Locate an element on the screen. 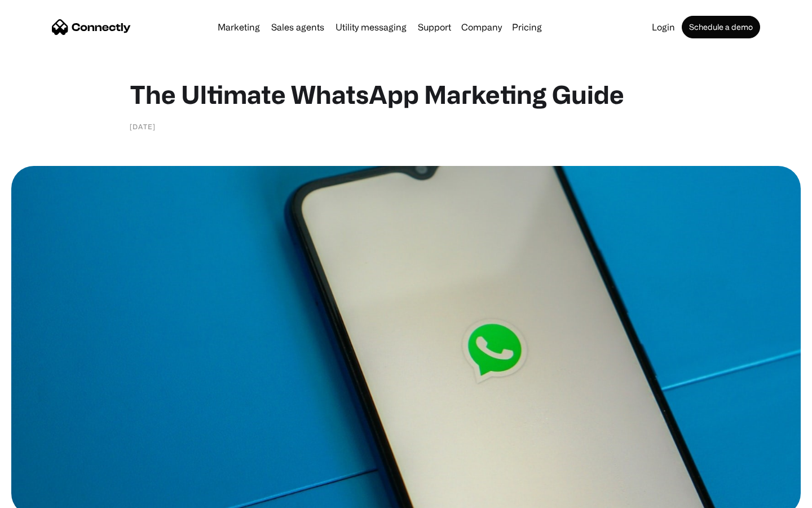  a: Schedule a demo is located at coordinates (721, 27).